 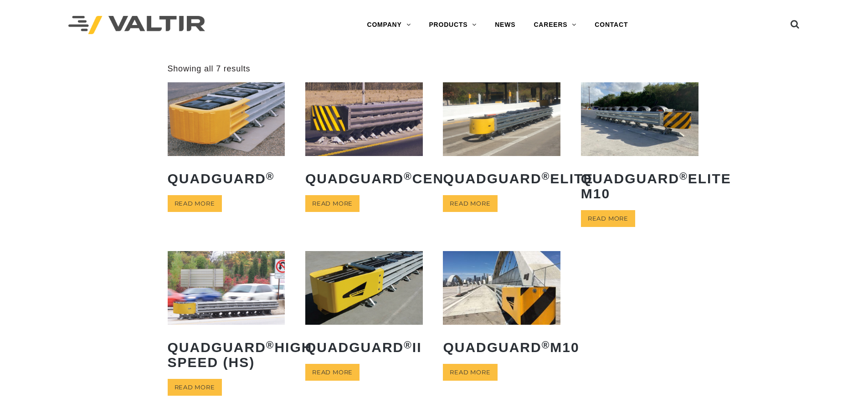 I want to click on a: CAREERS, so click(x=555, y=25).